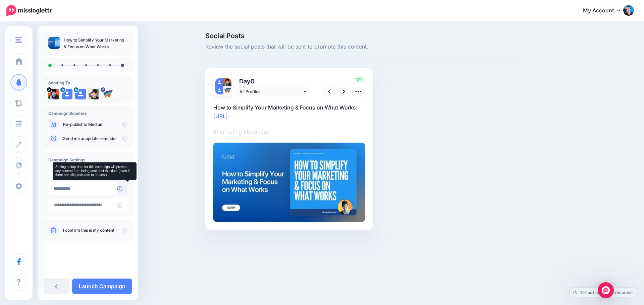 The width and height of the screenshot is (644, 305). What do you see at coordinates (101, 139) in the screenshot?
I see `a: update reminder` at bounding box center [101, 139].